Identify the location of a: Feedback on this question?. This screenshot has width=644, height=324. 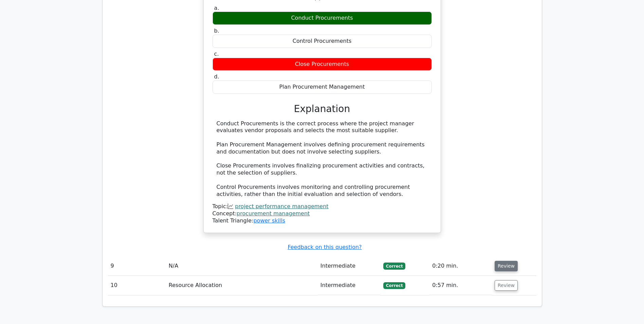
(324, 247).